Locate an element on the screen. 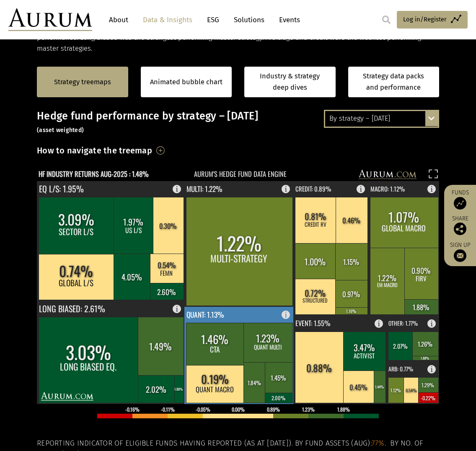 This screenshot has height=451, width=476. h3: How to navigate the treemap is located at coordinates (94, 151).